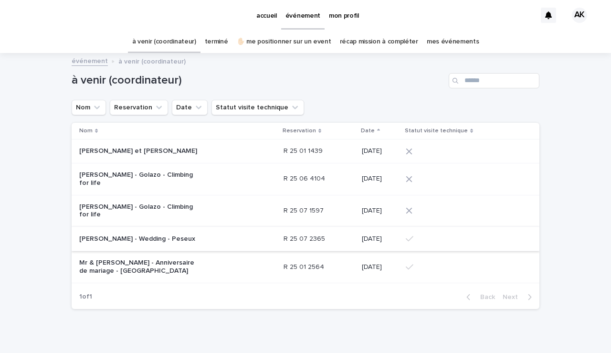 Image resolution: width=611 pixels, height=353 pixels. Describe the element at coordinates (65, 15) in the screenshot. I see `img: Ls34BcGeRexTGTNfXpUC` at that location.